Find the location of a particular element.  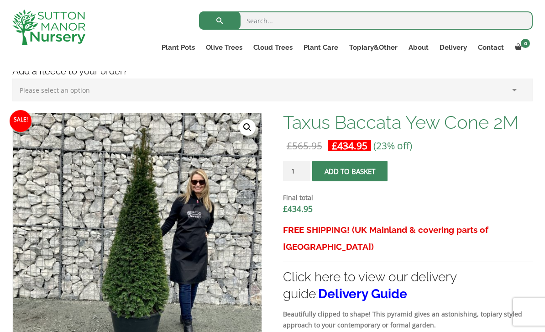

dt: Final total is located at coordinates (407, 198).